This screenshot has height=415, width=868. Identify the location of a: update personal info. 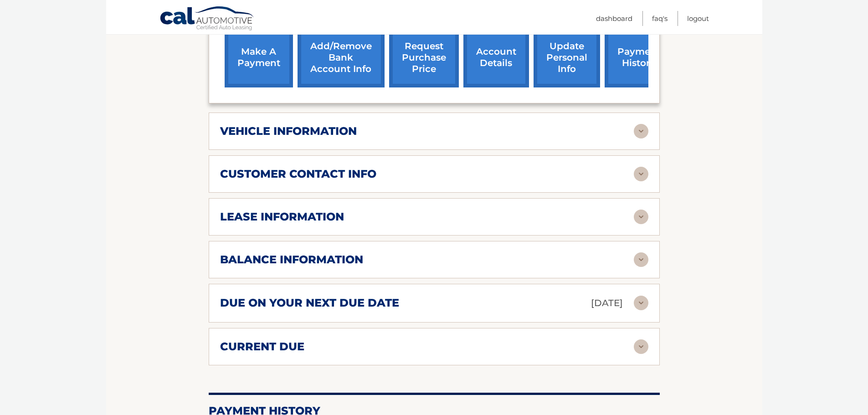
(567, 58).